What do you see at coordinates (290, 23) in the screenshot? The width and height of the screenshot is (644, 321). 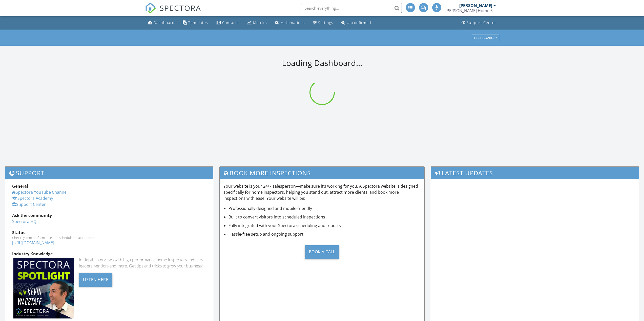 I see `a: Automations (Advanced)` at bounding box center [290, 23].